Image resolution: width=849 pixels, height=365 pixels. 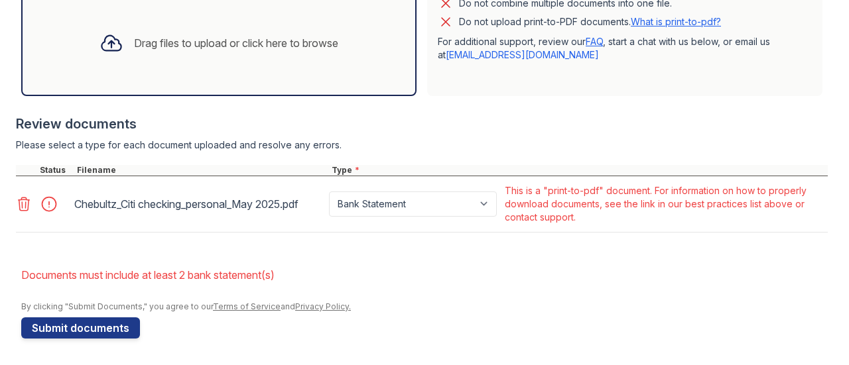 What do you see at coordinates (202, 170) in the screenshot?
I see `div: Filename` at bounding box center [202, 170].